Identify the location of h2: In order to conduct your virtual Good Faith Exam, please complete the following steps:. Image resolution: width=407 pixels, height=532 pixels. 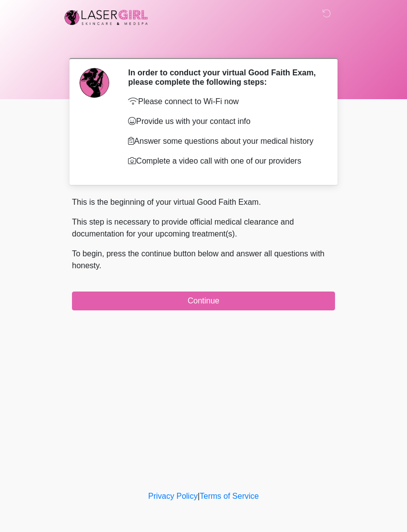
(224, 77).